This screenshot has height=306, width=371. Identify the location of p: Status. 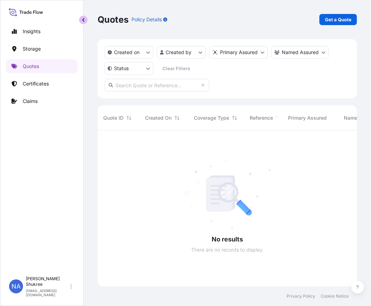
(121, 68).